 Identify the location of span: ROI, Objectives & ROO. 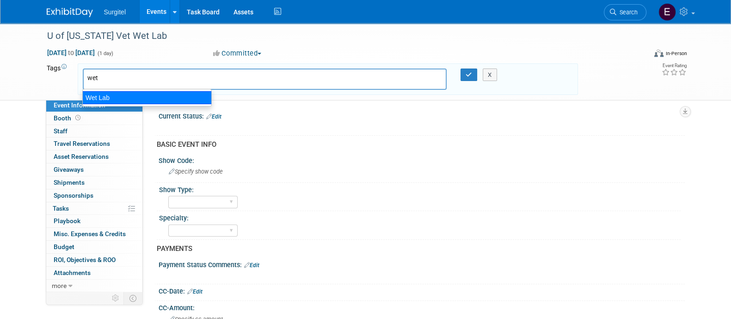
(85, 260).